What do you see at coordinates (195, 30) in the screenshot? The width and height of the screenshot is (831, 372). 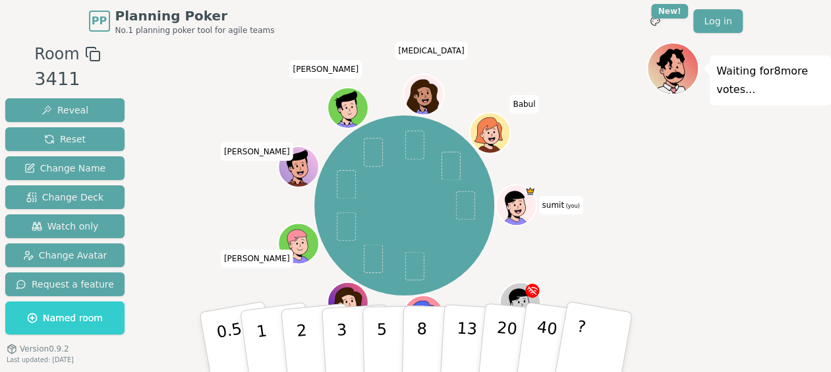 I see `span: No.1 planning poker tool for agile teams` at bounding box center [195, 30].